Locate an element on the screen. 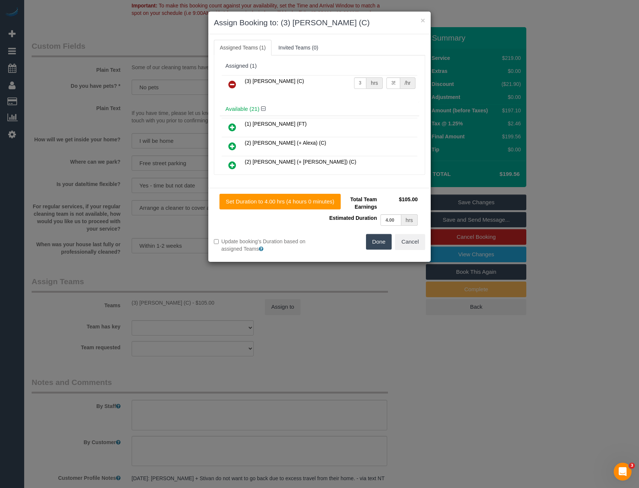 This screenshot has height=488, width=639. span: 3 is located at coordinates (632, 465).